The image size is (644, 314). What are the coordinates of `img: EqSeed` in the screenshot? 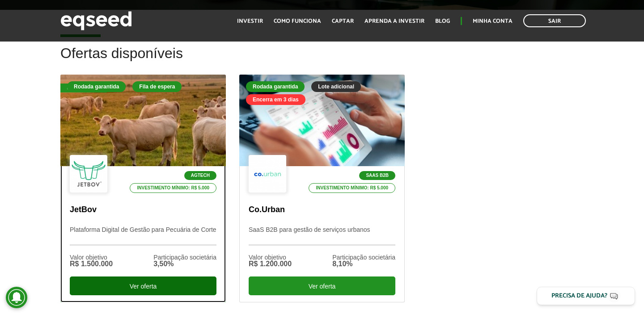 It's located at (96, 21).